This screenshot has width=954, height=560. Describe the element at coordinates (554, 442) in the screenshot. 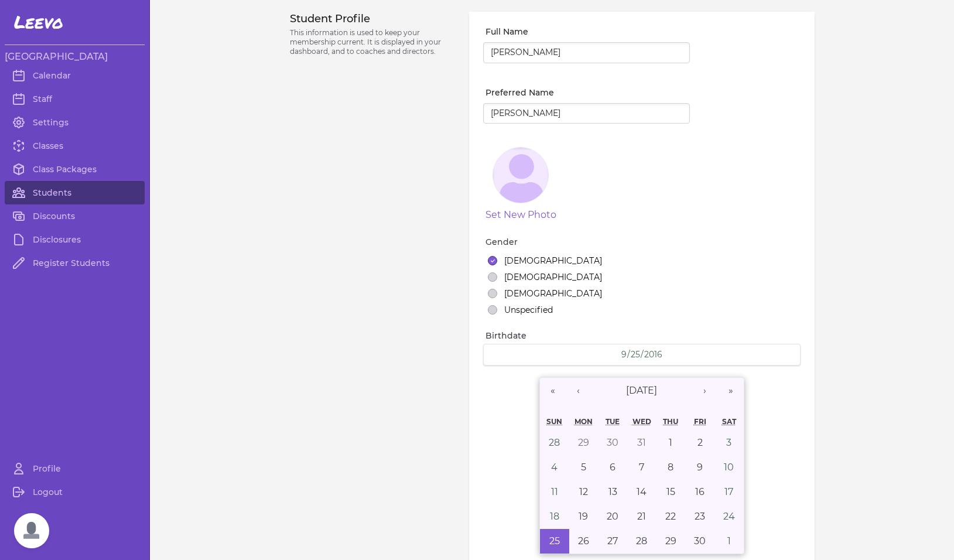

I see `abbr: August 28, 2016` at that location.